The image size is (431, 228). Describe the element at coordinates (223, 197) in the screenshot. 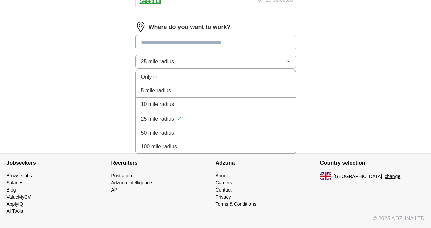

I see `a: Privacy` at that location.